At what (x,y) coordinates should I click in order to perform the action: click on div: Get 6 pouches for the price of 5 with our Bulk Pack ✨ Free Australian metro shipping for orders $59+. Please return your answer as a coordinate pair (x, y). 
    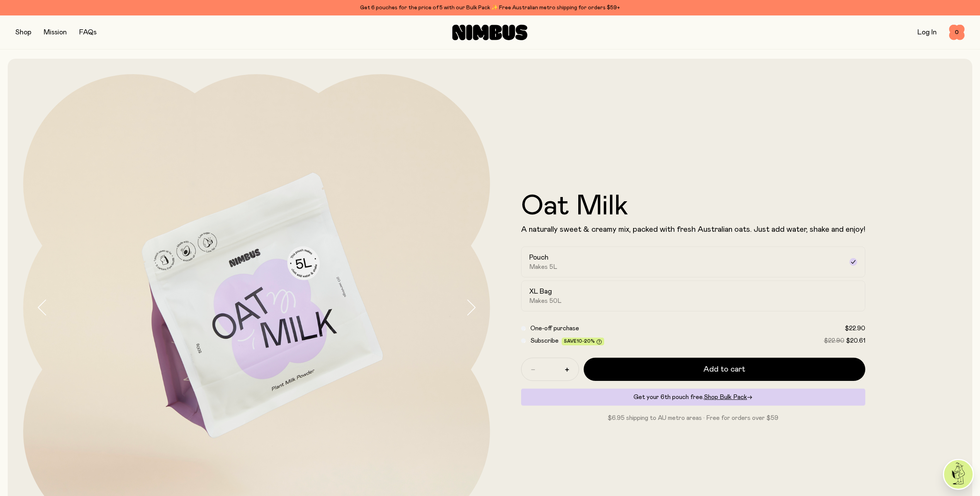
    Looking at the image, I should click on (490, 8).